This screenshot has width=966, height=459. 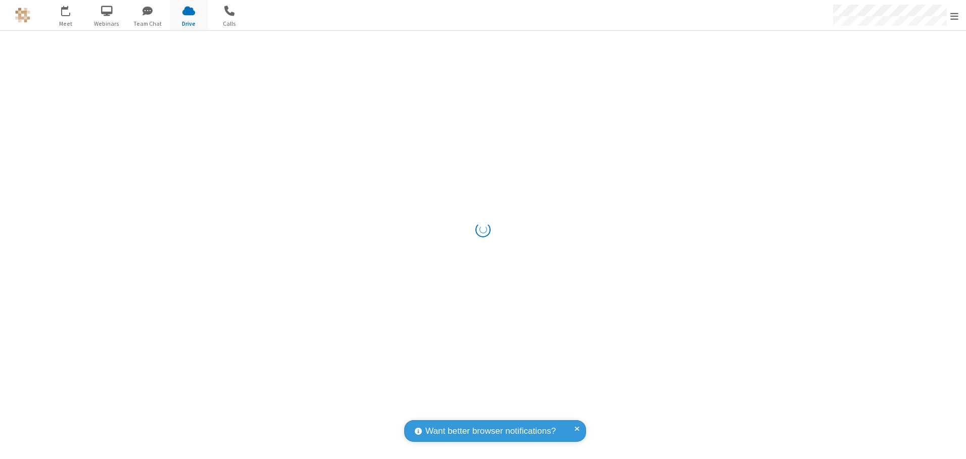 I want to click on span: Calls, so click(x=229, y=24).